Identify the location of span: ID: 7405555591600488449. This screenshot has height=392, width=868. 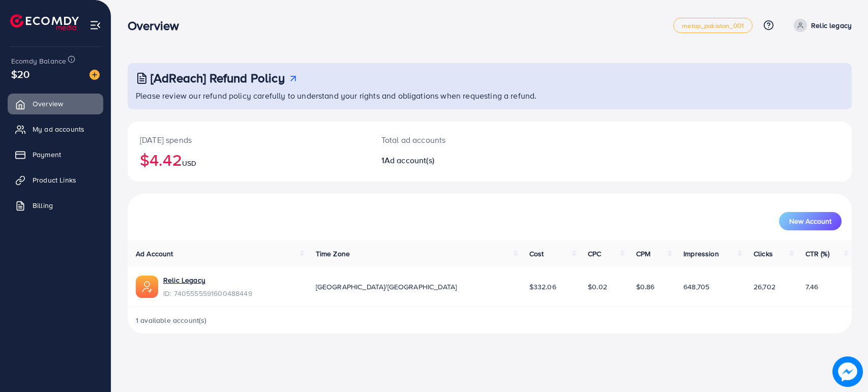
(208, 294).